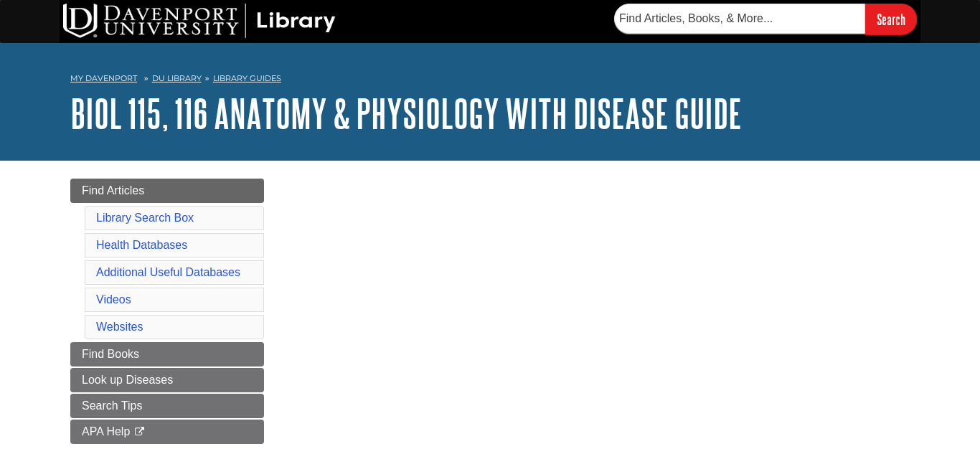 This screenshot has width=980, height=454. What do you see at coordinates (103, 78) in the screenshot?
I see `a: My Davenport` at bounding box center [103, 78].